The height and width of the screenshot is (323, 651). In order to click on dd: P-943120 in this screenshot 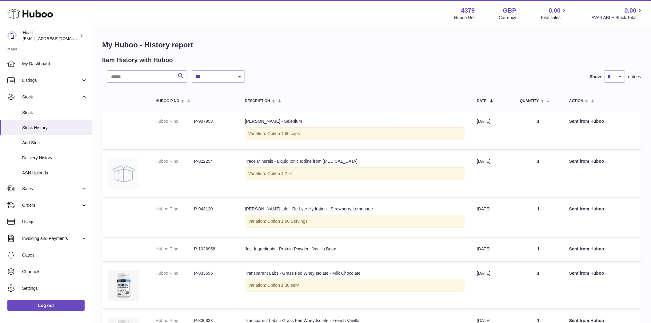, I will do `click(213, 209)`.